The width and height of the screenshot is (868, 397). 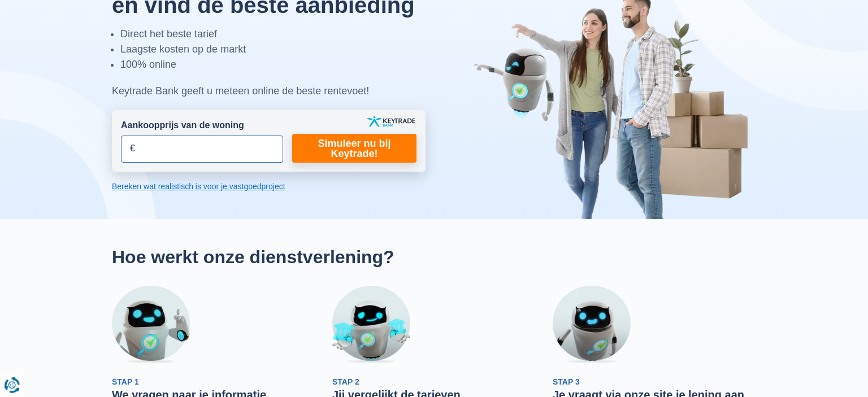 What do you see at coordinates (269, 187) in the screenshot?
I see `a: Bereken wat realistisch is voor je vastgoedproject` at bounding box center [269, 187].